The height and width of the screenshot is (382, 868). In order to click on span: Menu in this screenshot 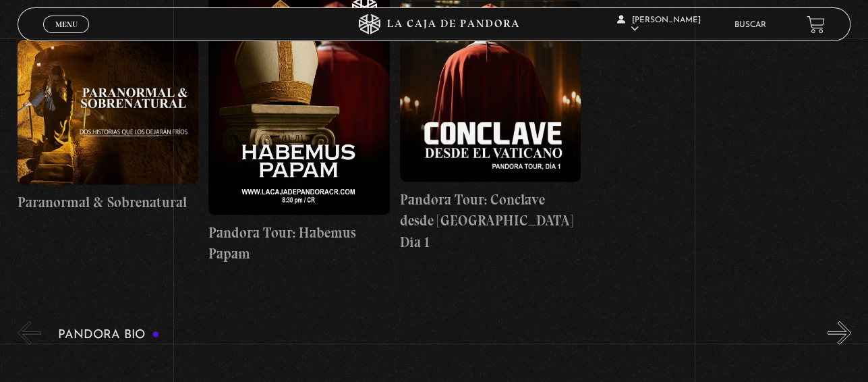, I will do `click(66, 24)`.